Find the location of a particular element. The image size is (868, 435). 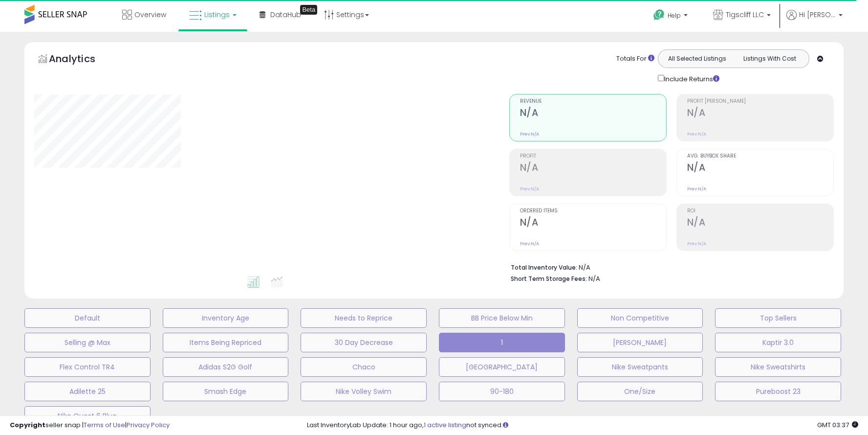

button: Adidas S2G Golf is located at coordinates (226, 367).